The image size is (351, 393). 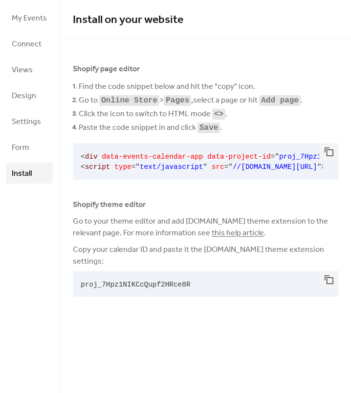 What do you see at coordinates (153, 114) in the screenshot?
I see `span: Click the icon to switch to HTML mode .` at bounding box center [153, 114].